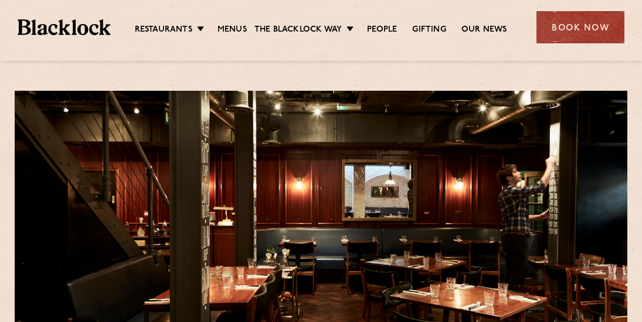 The image size is (642, 322). I want to click on a: Our News, so click(484, 30).